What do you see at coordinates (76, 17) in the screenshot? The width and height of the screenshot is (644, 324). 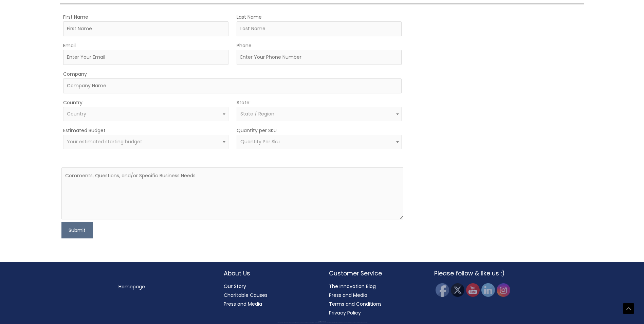 I see `label: First Name` at bounding box center [76, 17].